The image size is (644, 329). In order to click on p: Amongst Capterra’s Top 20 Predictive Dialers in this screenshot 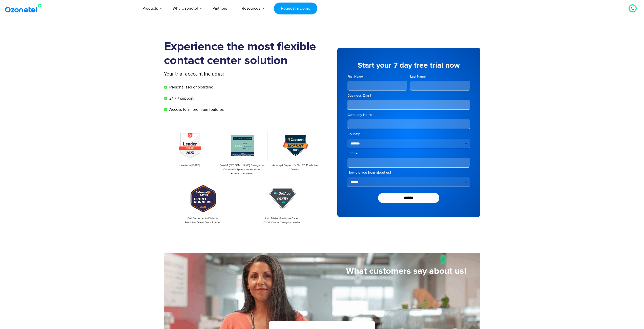, I will do `click(295, 167)`.